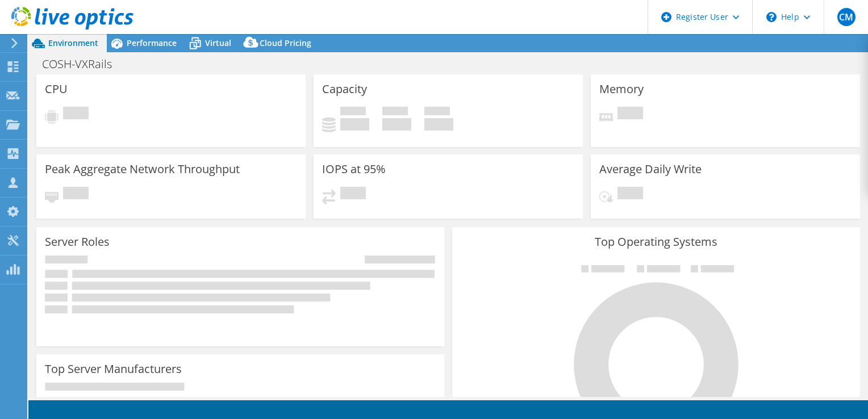 Image resolution: width=868 pixels, height=419 pixels. I want to click on span: Free, so click(395, 112).